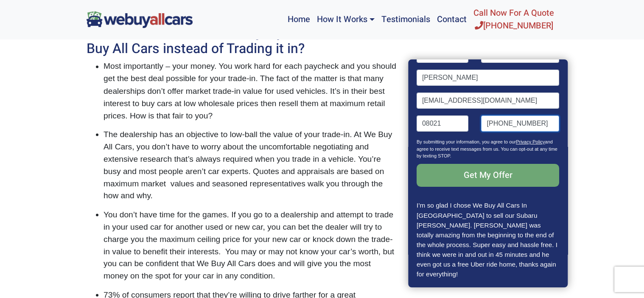 This screenshot has height=298, width=644. What do you see at coordinates (488, 175) in the screenshot?
I see `input: Get My Offer` at bounding box center [488, 175].